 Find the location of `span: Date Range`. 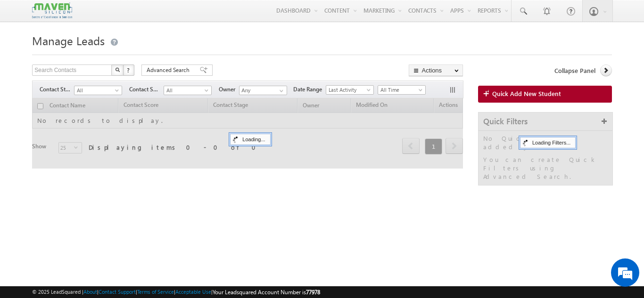

span: Date Range is located at coordinates (309, 90).